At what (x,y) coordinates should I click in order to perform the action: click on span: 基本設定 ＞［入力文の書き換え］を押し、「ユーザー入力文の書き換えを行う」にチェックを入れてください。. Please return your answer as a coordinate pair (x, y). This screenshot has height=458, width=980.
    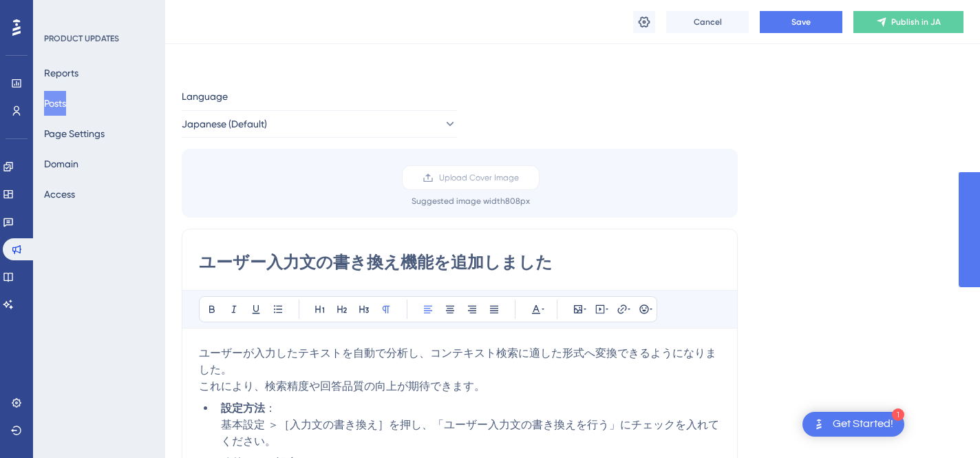
    Looking at the image, I should click on (470, 432).